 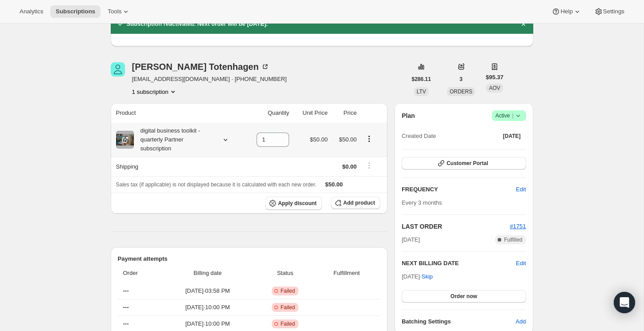 I want to click on span: ORDERS, so click(x=461, y=91).